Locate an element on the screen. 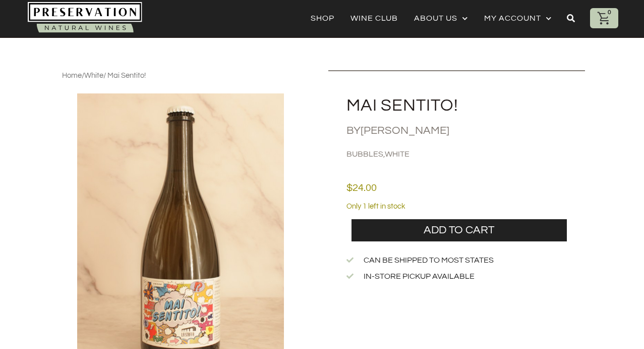 This screenshot has height=349, width=644. div: 0 is located at coordinates (610, 13).